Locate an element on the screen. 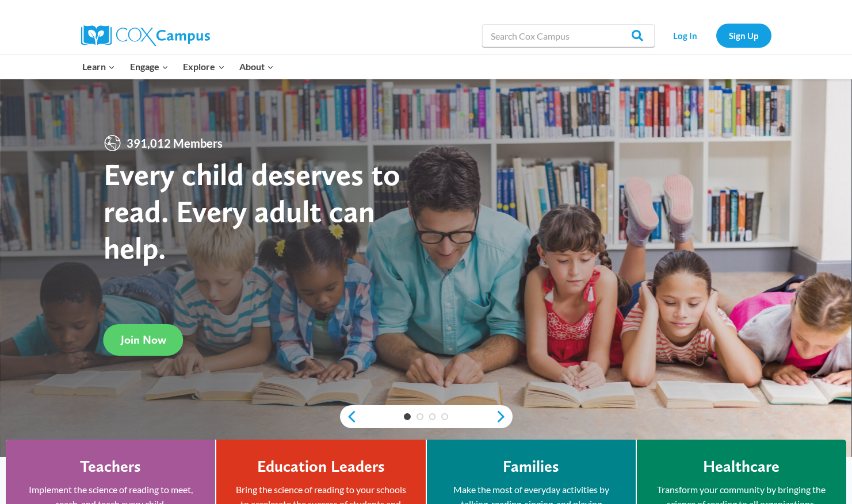  strong: Every child deserves to read. Every adult can help. is located at coordinates (252, 211).